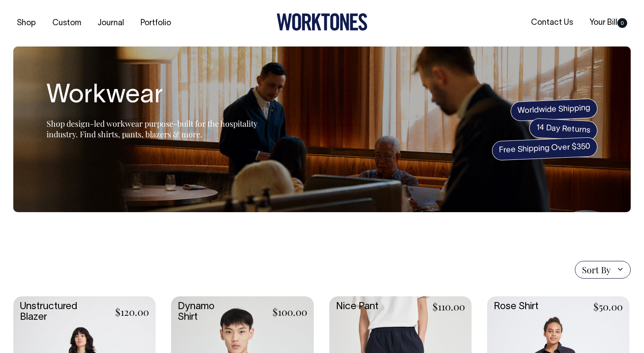 This screenshot has height=353, width=644. What do you see at coordinates (552, 23) in the screenshot?
I see `a: Contact Us` at bounding box center [552, 23].